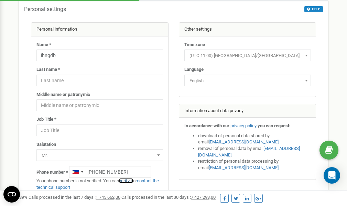  I want to click on p: Your phone number is not verified. You can or, so click(100, 184).